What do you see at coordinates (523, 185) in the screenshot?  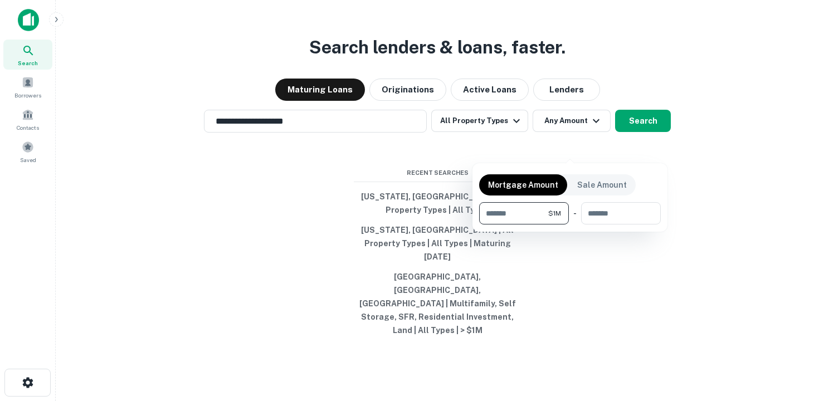 I see `p: Mortgage Amount` at bounding box center [523, 185].